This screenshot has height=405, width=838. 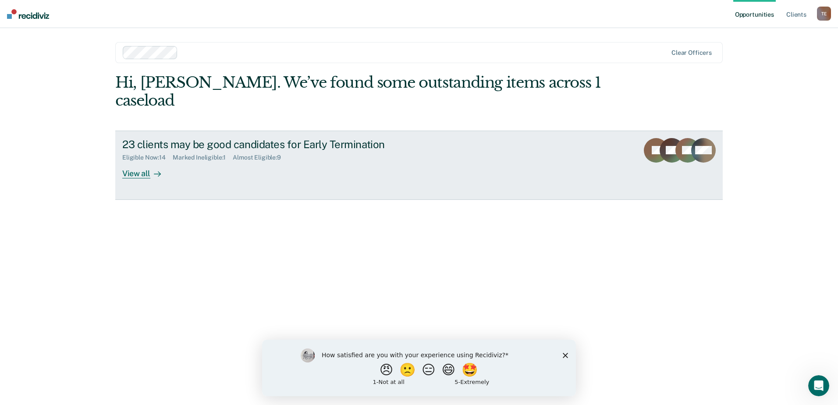 What do you see at coordinates (167, 30) in the screenshot?
I see `button: 3` at bounding box center [167, 30].